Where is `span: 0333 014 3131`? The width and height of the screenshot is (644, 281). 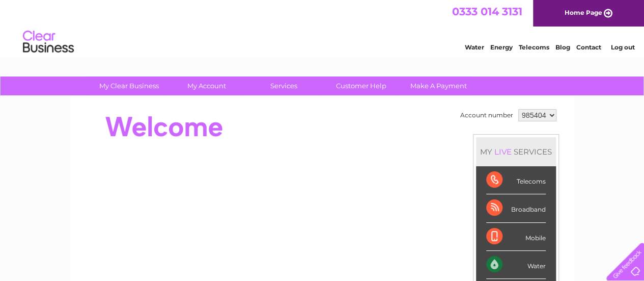 span: 0333 014 3131 is located at coordinates (488, 11).